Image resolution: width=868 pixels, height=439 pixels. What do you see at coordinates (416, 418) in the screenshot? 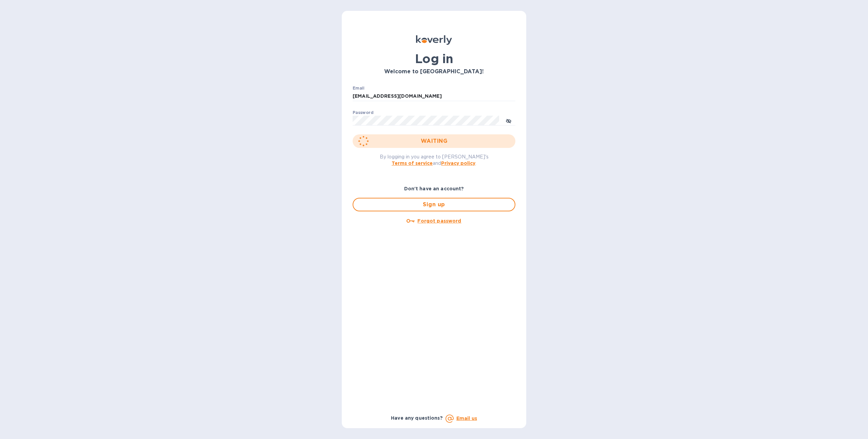
I see `b: Have any questions?` at bounding box center [416, 418].